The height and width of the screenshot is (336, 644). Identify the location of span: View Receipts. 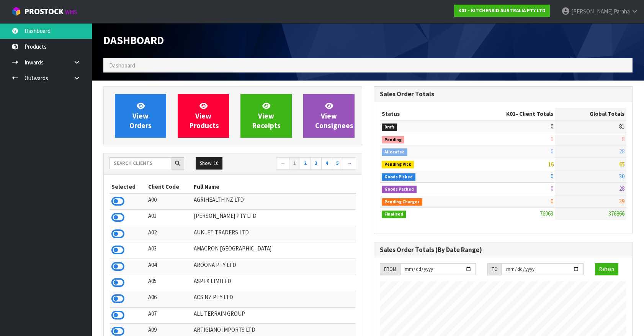
(266, 115).